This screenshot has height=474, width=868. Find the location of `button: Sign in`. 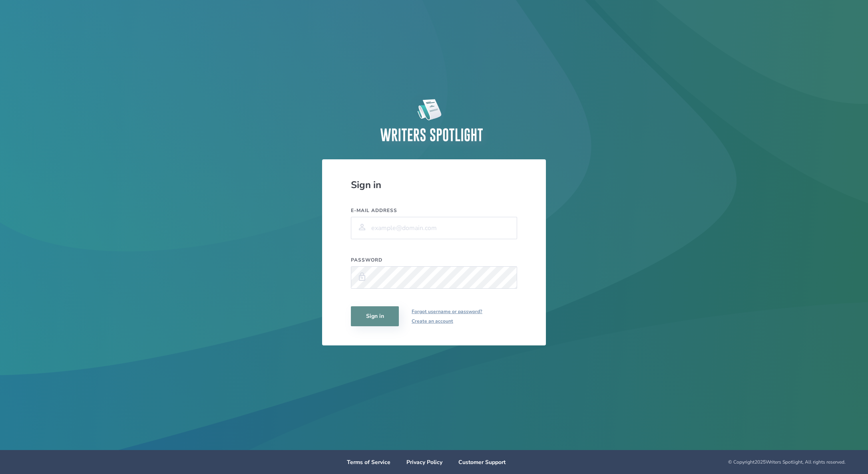

button: Sign in is located at coordinates (375, 316).